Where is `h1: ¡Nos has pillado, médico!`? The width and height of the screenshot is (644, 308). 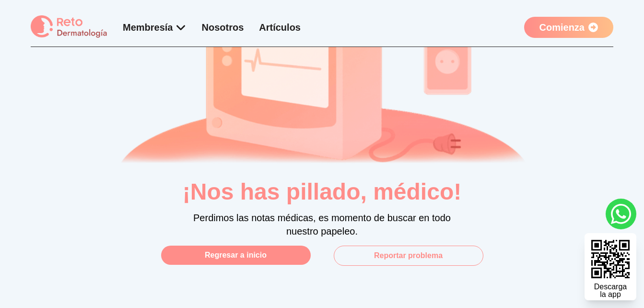
h1: ¡Nos has pillado, médico! is located at coordinates (322, 192).